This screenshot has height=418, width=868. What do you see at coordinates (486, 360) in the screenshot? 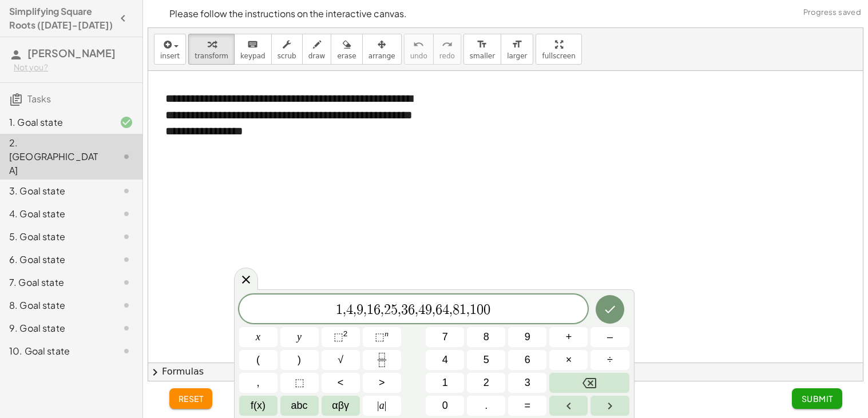
I see `button: 5` at bounding box center [486, 360].